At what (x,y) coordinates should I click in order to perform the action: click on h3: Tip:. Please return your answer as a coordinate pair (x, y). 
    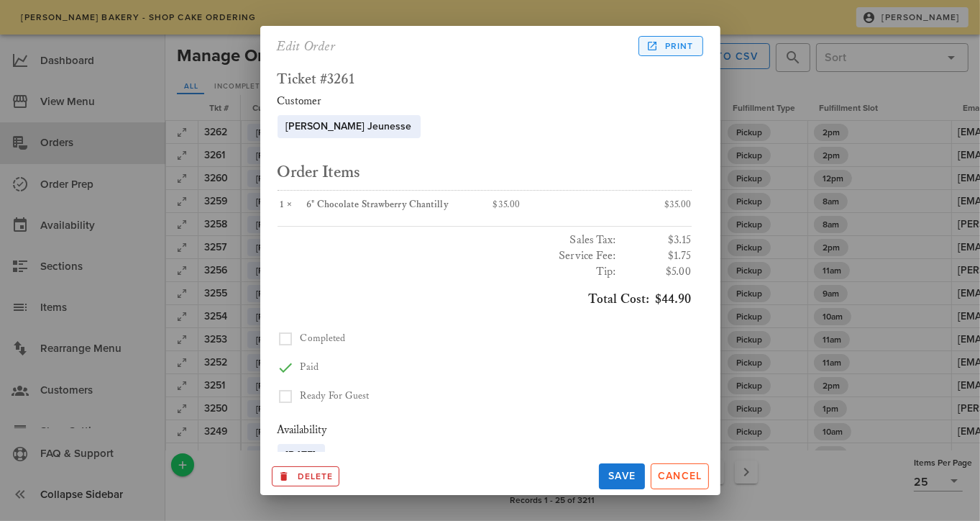
    Looking at the image, I should click on (447, 272).